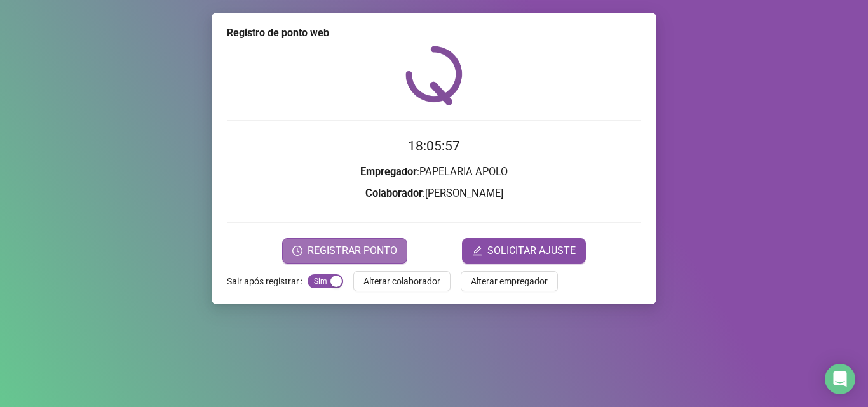 This screenshot has height=407, width=868. Describe the element at coordinates (267, 281) in the screenshot. I see `label: Sair após registrar` at that location.